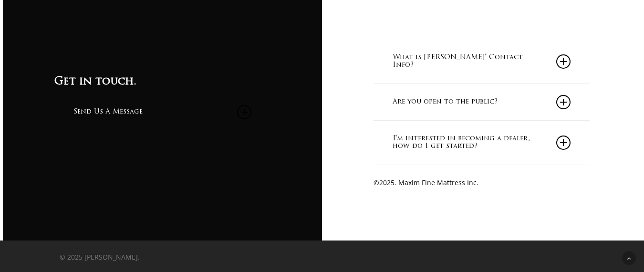 This screenshot has height=272, width=644. What do you see at coordinates (481, 102) in the screenshot?
I see `a: Are you open to the public?` at bounding box center [481, 102].